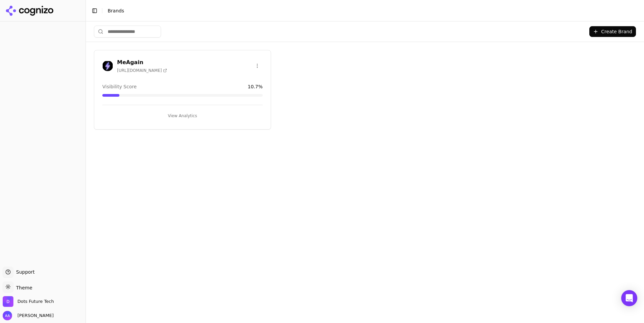 Image resolution: width=644 pixels, height=323 pixels. What do you see at coordinates (28, 301) in the screenshot?
I see `button: Open organization switcher` at bounding box center [28, 301].